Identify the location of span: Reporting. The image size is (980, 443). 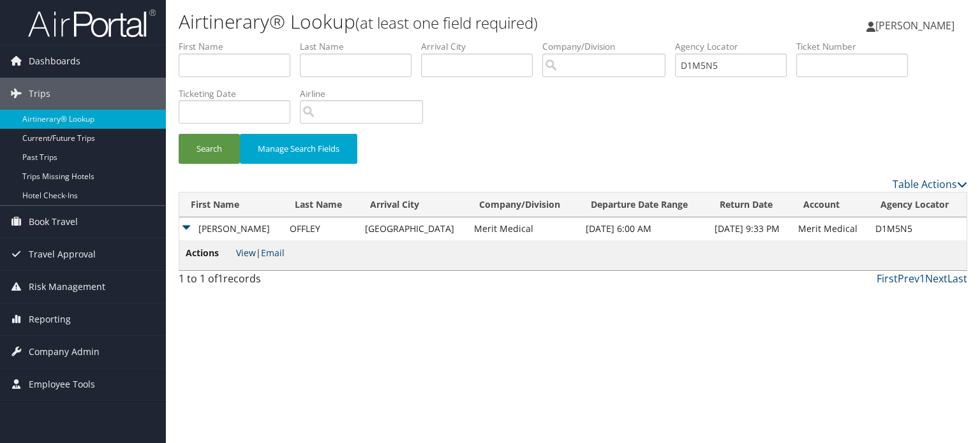
(50, 319).